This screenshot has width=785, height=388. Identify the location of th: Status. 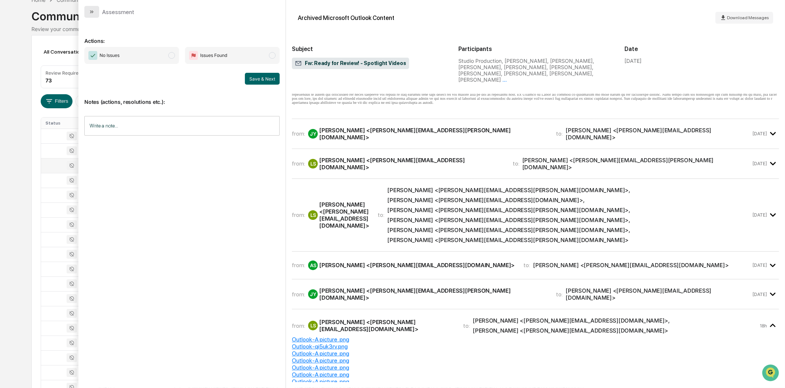
(67, 123).